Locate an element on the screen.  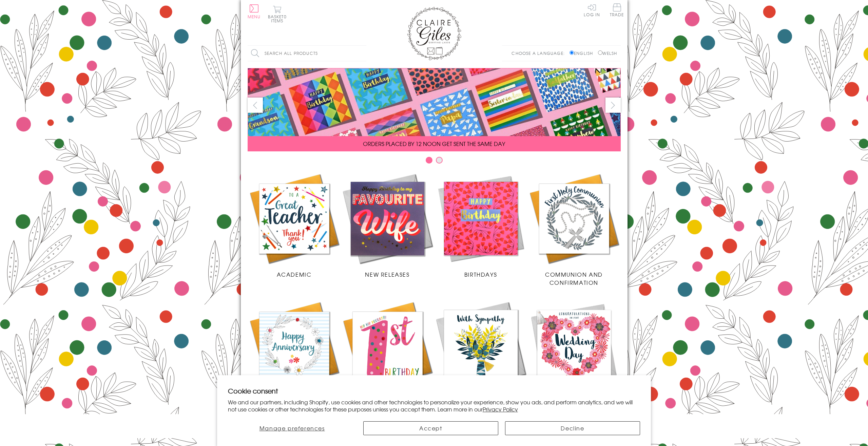
p: Choose a language: is located at coordinates (539, 53).